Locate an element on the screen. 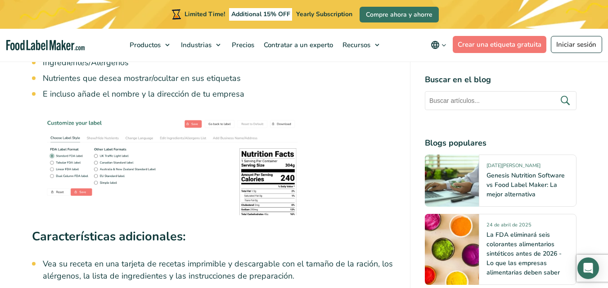 Image resolution: width=608 pixels, height=288 pixels. span: Contratar a un experto is located at coordinates (297, 45).